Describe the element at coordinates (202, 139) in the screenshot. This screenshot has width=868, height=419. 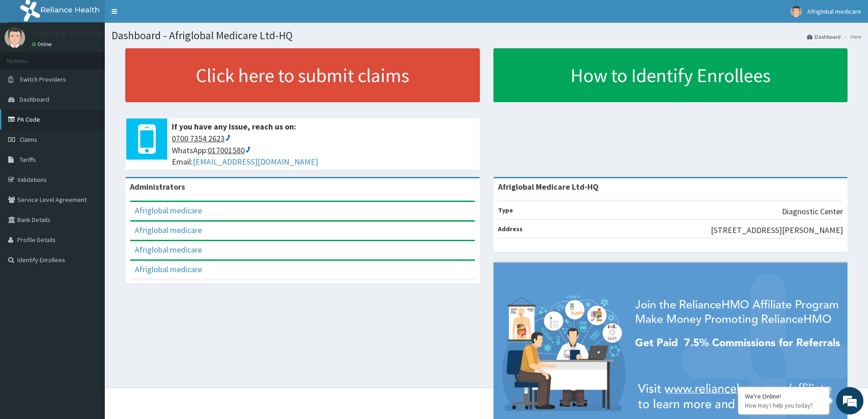
I see `ctc: Call 0700 7354 2623 with Linkus Desktop Client` at that location.